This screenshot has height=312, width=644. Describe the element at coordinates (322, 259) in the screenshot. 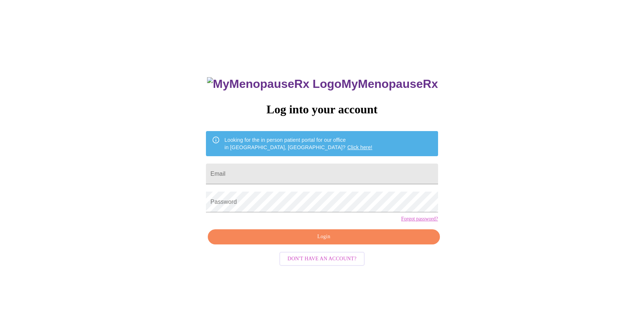

I see `span: Don't have an account?` at that location.